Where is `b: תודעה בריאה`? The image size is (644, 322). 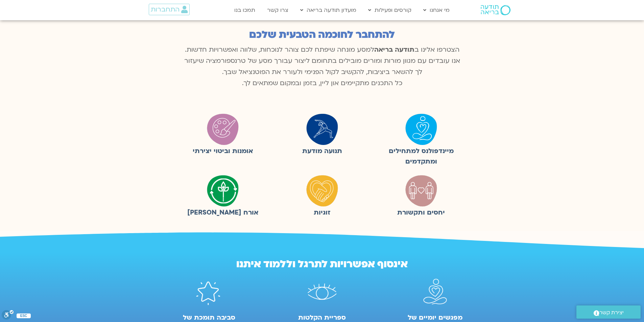
b: תודעה בריאה is located at coordinates (394, 50).